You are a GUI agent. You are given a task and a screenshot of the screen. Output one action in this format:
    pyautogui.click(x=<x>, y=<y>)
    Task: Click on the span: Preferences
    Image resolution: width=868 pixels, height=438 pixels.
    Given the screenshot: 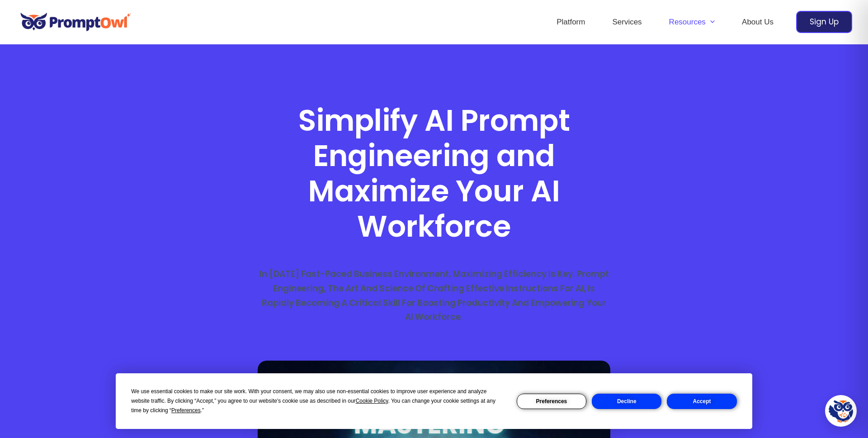 What is the action you would take?
    pyautogui.click(x=186, y=410)
    